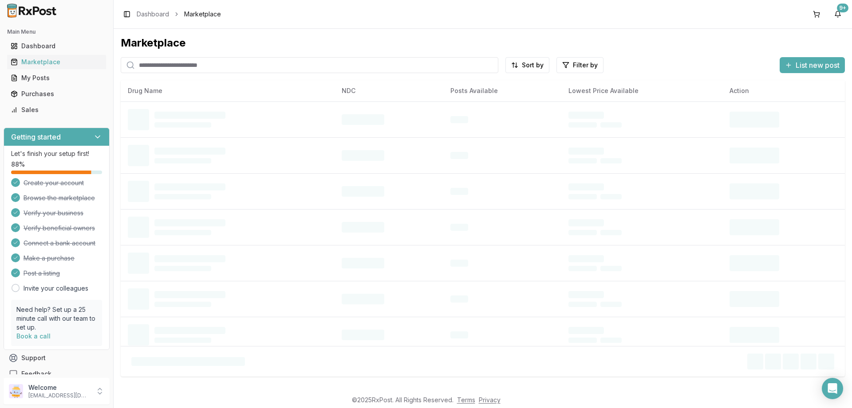  Describe the element at coordinates (56, 78) in the screenshot. I see `div: My Posts` at that location.